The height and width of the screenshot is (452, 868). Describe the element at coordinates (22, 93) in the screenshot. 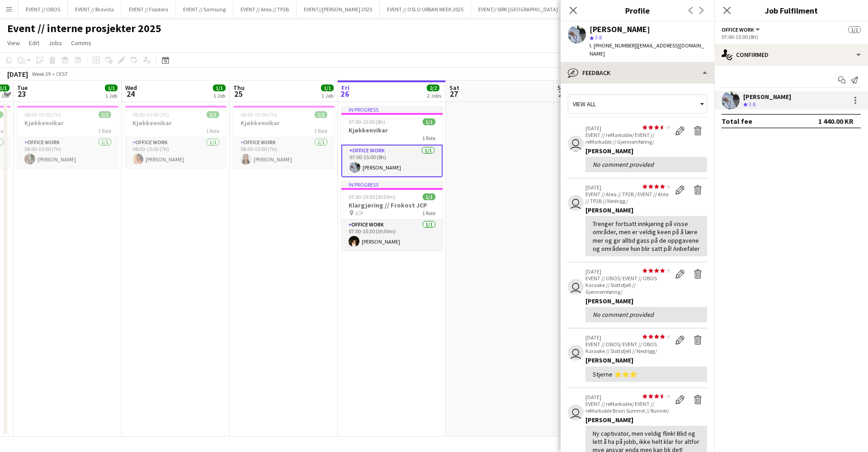

I see `span: 23` at that location.